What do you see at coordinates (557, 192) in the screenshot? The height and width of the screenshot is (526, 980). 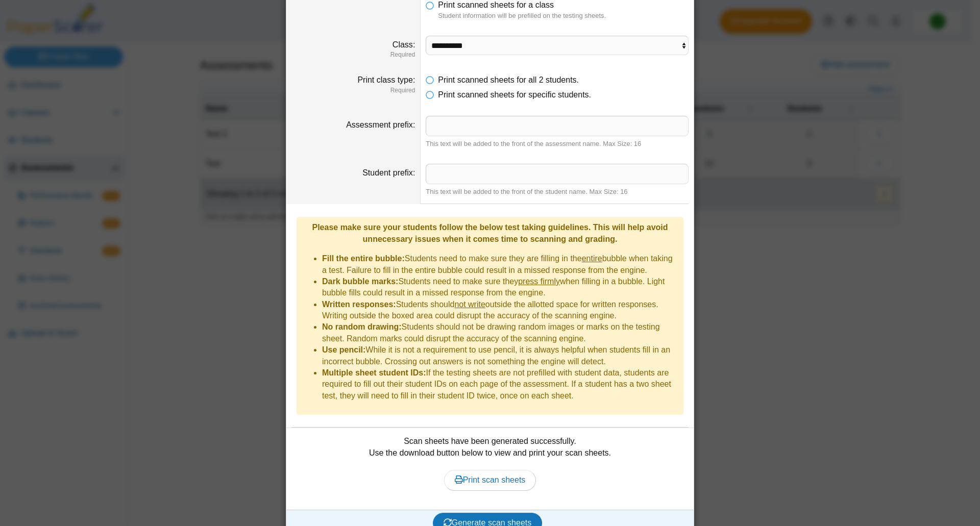 I see `div: This text will be added to the front of the student name. Max Size: 16` at bounding box center [557, 192].